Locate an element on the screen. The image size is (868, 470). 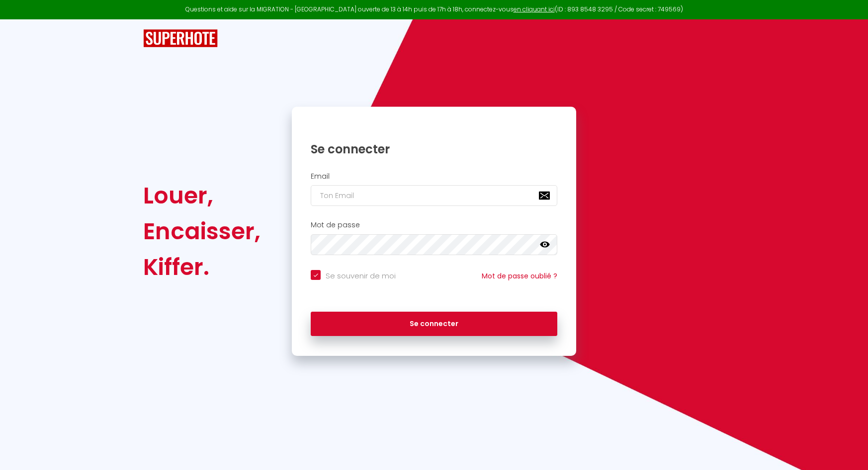
img: SuperHote logo is located at coordinates (181, 38).